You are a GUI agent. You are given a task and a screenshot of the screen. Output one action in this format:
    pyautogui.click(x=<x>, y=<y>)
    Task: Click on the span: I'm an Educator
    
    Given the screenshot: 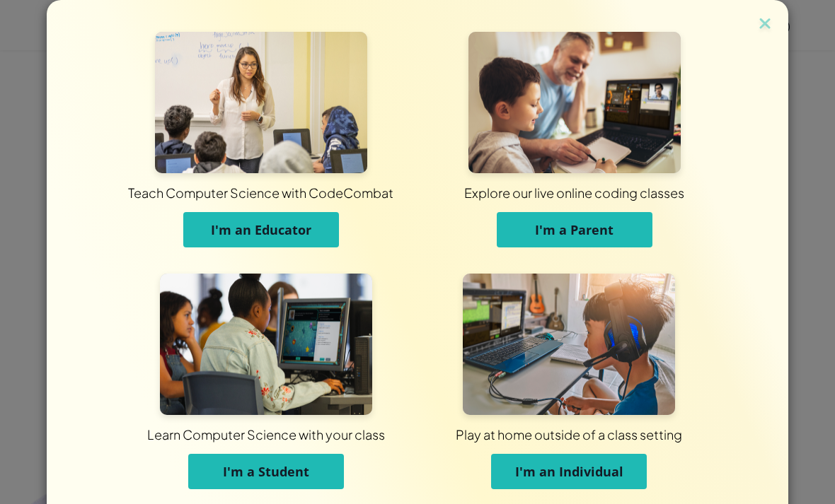 What is the action you would take?
    pyautogui.click(x=261, y=230)
    